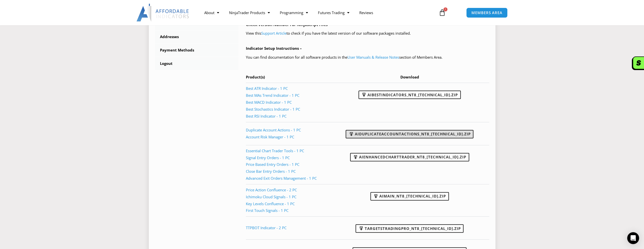 The image size is (644, 249). Describe the element at coordinates (274, 151) in the screenshot. I see `a: Essential Chart Trader Tools - 1 PC` at that location.